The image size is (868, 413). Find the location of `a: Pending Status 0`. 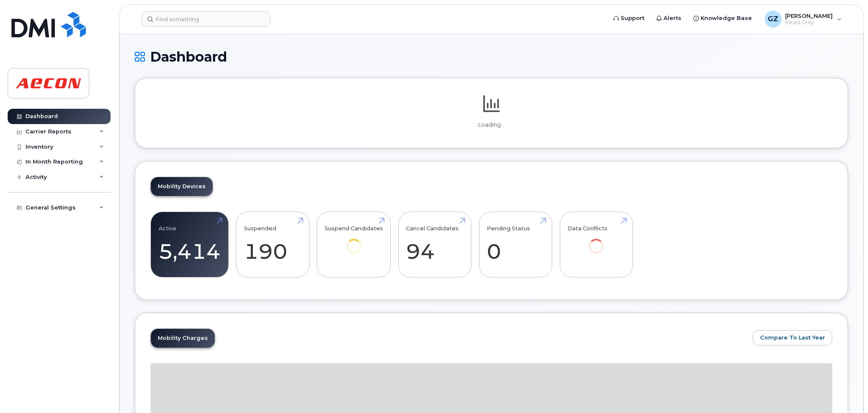

a: Pending Status 0 is located at coordinates (515, 245).